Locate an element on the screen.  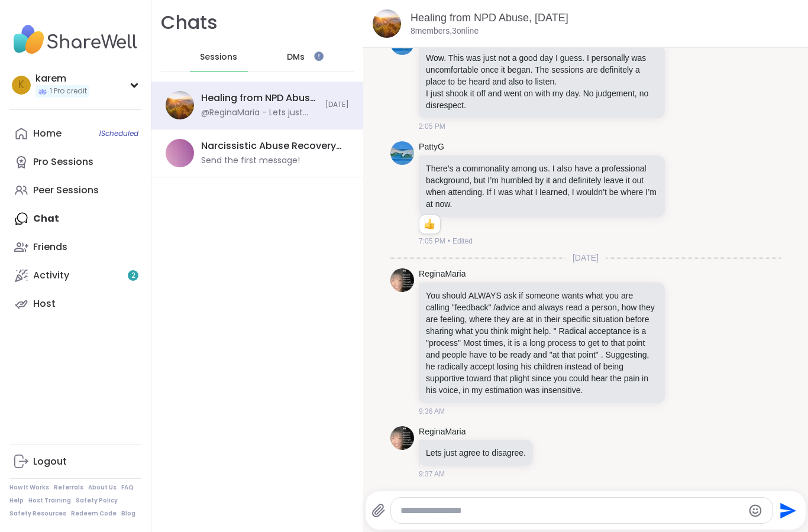
div: Pro Sessions is located at coordinates (63, 162).